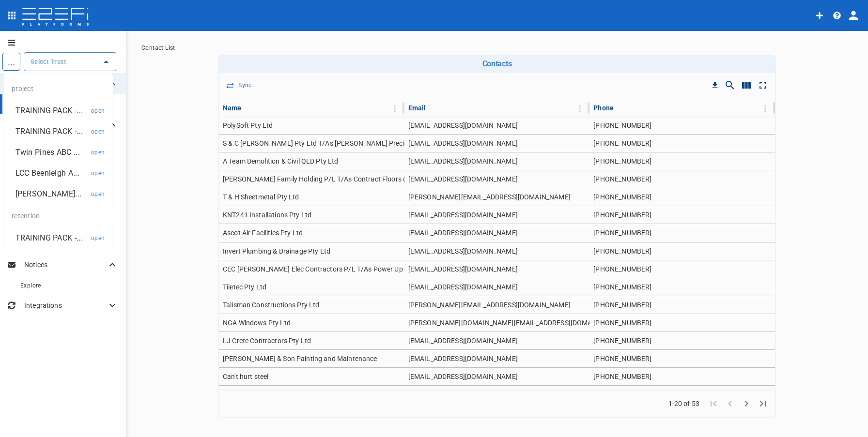 The width and height of the screenshot is (868, 437). I want to click on button: Go to last page, so click(763, 403).